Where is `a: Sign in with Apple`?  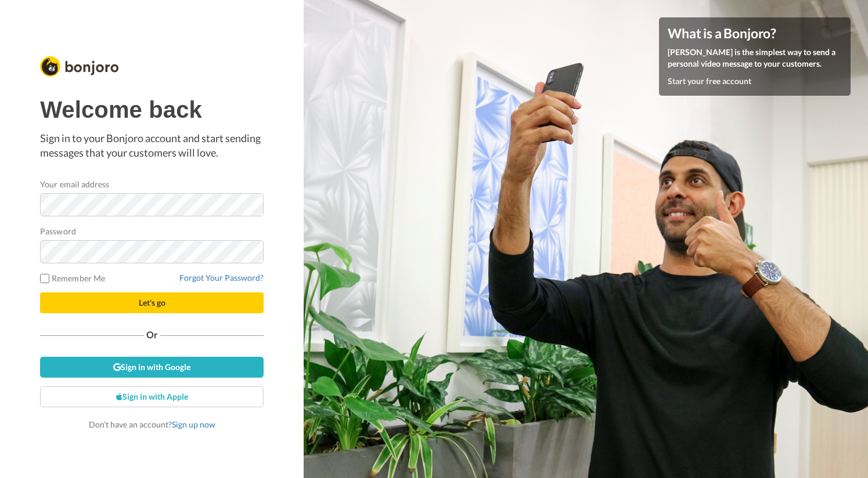
a: Sign in with Apple is located at coordinates (152, 397).